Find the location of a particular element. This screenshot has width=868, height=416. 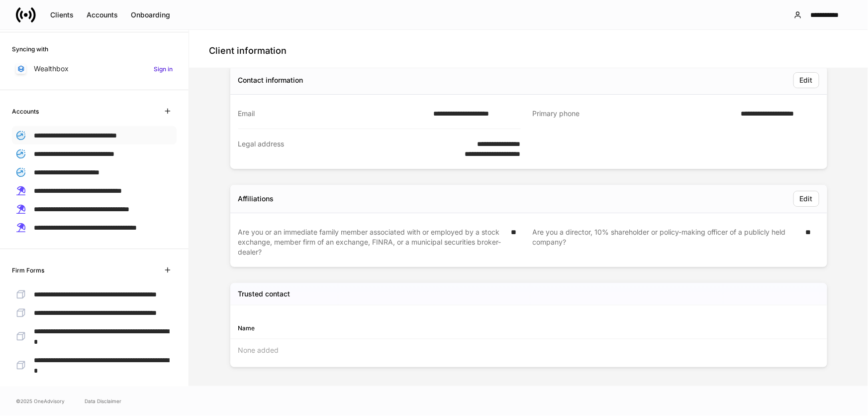

h6: Sign in is located at coordinates (163, 69).